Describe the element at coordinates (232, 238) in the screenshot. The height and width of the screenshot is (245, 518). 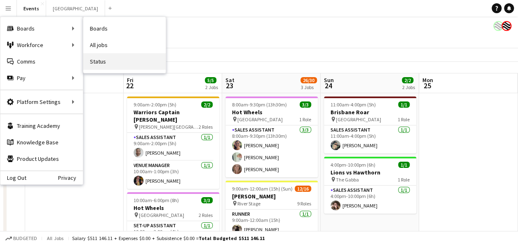
I see `span: Total Budgeted $511 146.11` at that location.